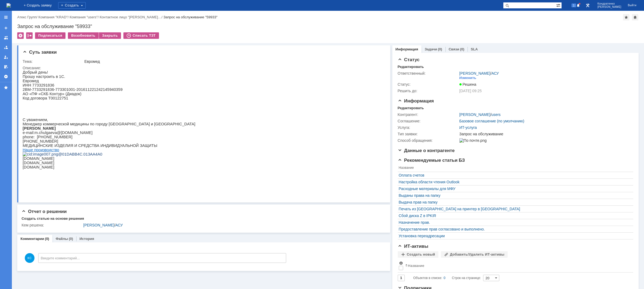 This screenshot has width=644, height=289. Describe the element at coordinates (496, 114) in the screenshot. I see `a: users` at that location.